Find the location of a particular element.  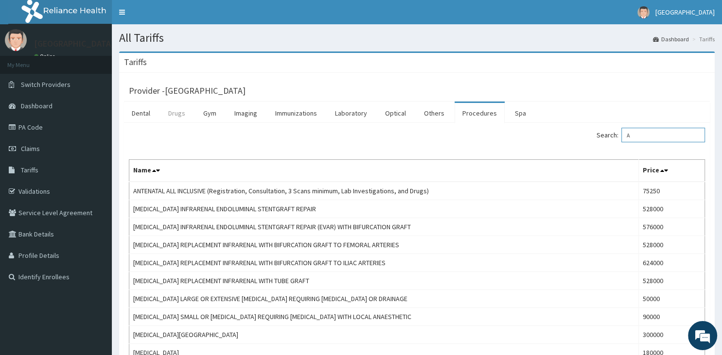

a: Gym is located at coordinates (210, 113).